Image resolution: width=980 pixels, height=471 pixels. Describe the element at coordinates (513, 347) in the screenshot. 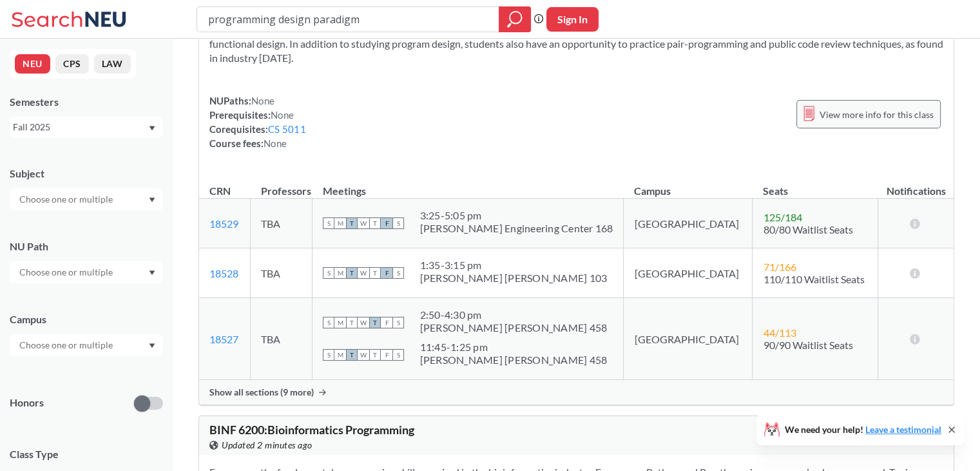

I see `div: 11:45 - 1:25 pm` at that location.